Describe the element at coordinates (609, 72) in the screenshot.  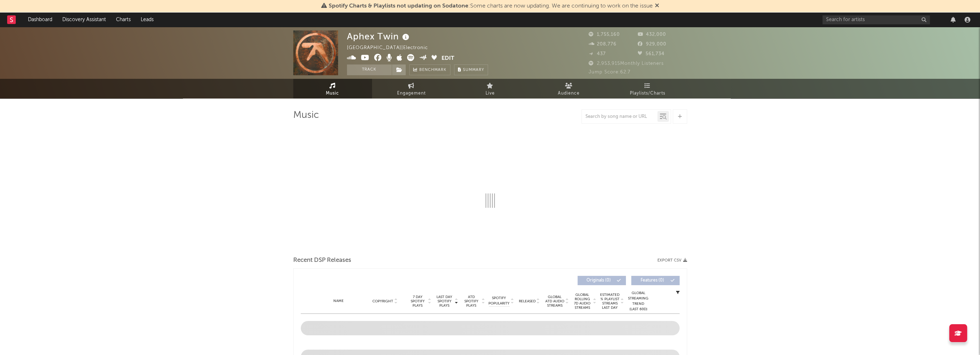
I see `span: Jump Score: 62.7` at that location.